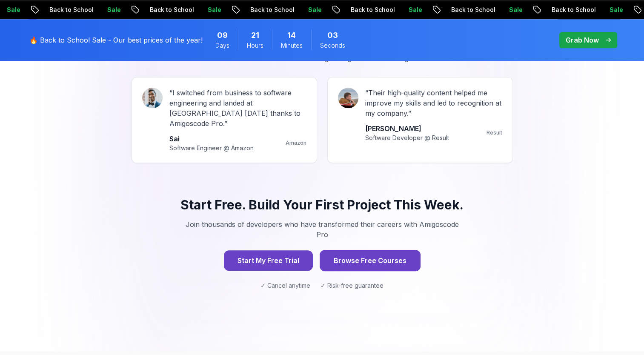  I want to click on img: Sai, so click(153, 98).